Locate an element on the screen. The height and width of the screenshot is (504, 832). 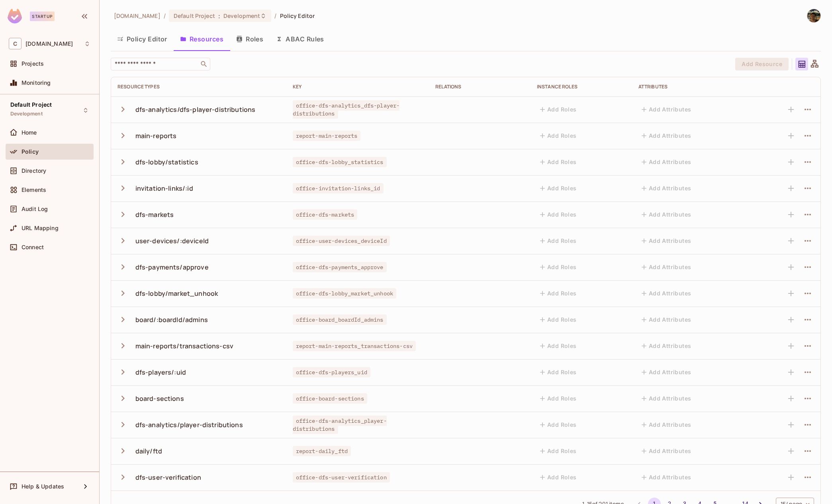
span: office-dfs-players_uid is located at coordinates (331, 373).